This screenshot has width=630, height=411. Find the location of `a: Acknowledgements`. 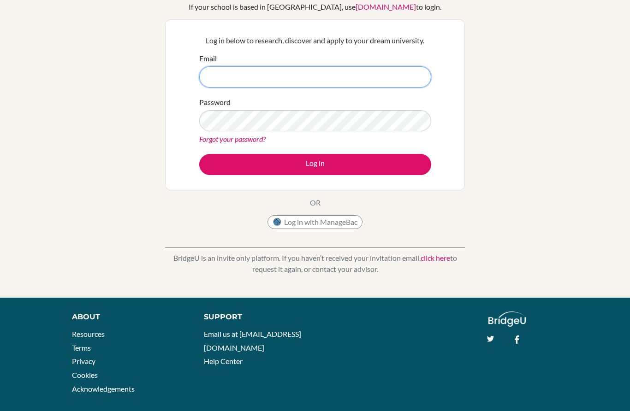

a: Acknowledgements is located at coordinates (103, 389).